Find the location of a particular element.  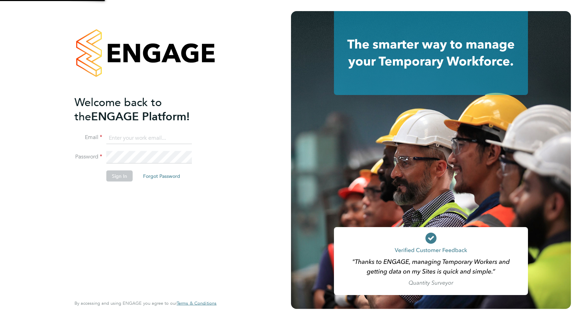

label: Password is located at coordinates (88, 157).